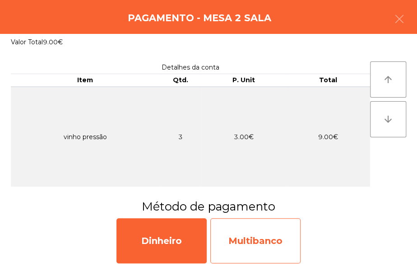 This screenshot has height=267, width=417. I want to click on button: arrow_upward, so click(388, 79).